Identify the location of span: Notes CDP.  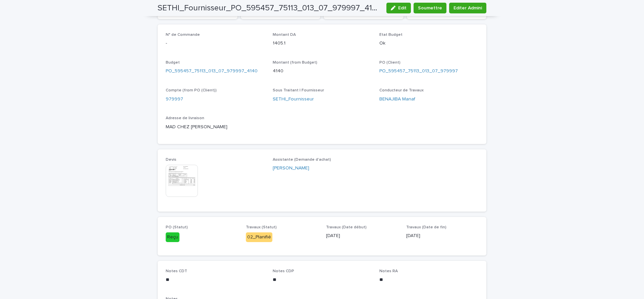
(283, 271).